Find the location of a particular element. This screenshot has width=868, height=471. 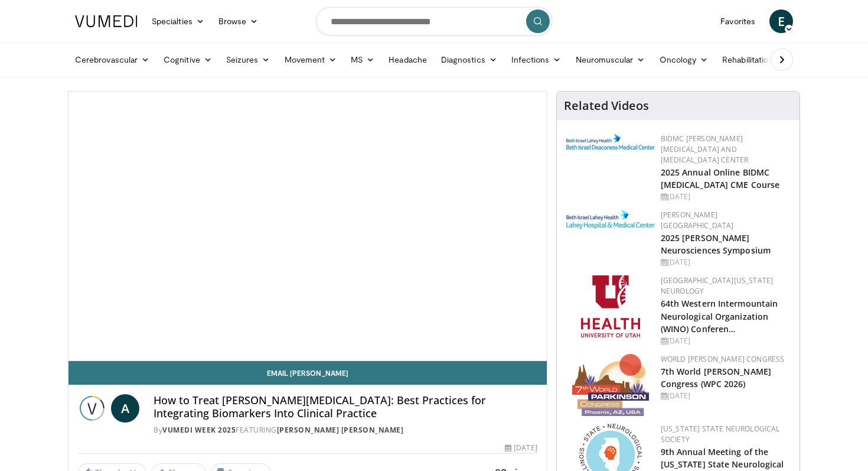

a: Seizures is located at coordinates (248, 59).